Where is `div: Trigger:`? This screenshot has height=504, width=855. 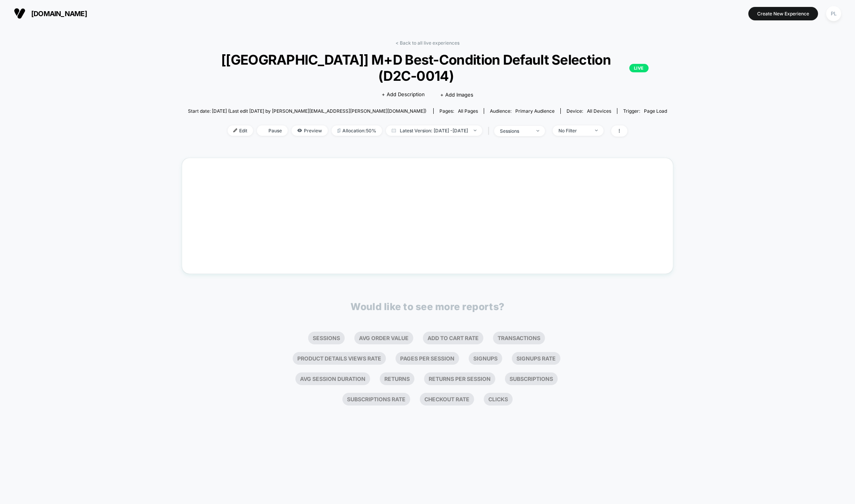
div: Trigger: is located at coordinates (645, 111).